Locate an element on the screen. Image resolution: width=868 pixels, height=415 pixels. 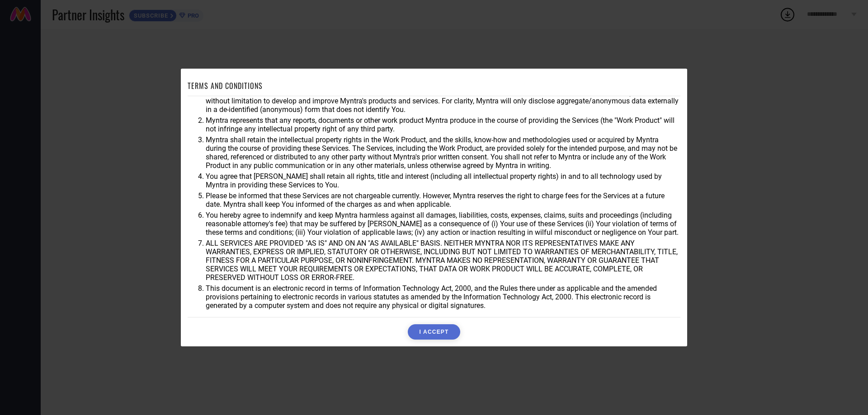
li: Please be informed that these Services are not chargeable currently. However, Myntra reserves the... is located at coordinates (443, 200).